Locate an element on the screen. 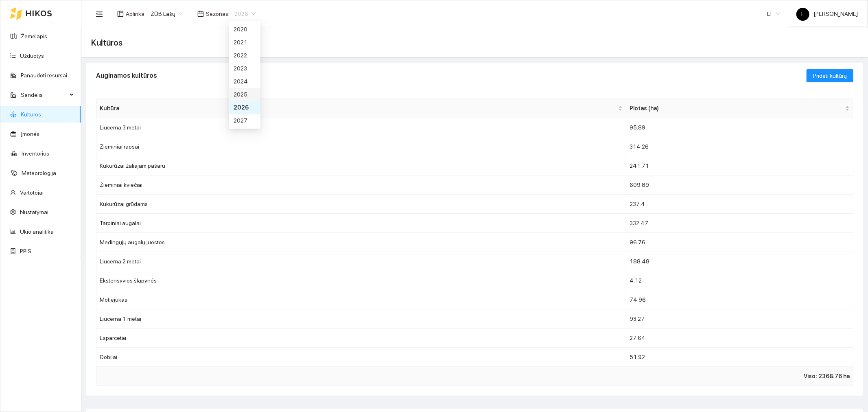  a: Įmonės is located at coordinates (30, 134).